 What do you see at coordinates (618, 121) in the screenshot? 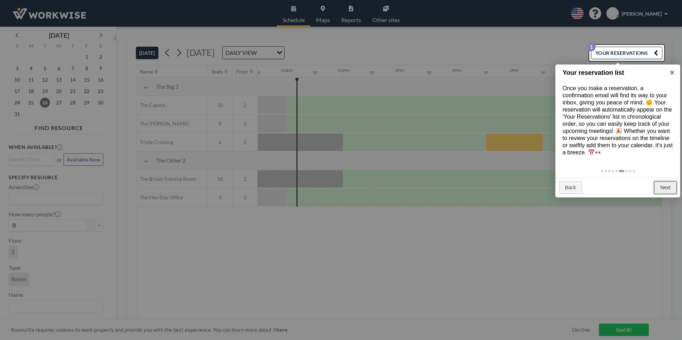
I see `div: Once you make a reservation, a confirmation email will find its way to your inbox, giving you pea...` at bounding box center [618, 121].